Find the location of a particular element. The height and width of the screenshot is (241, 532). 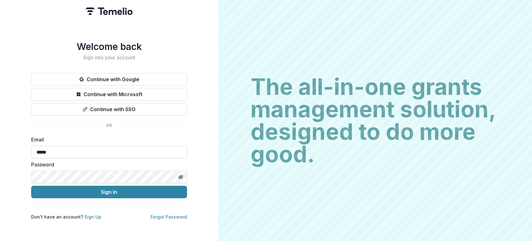

img: Temelio is located at coordinates (109, 11).